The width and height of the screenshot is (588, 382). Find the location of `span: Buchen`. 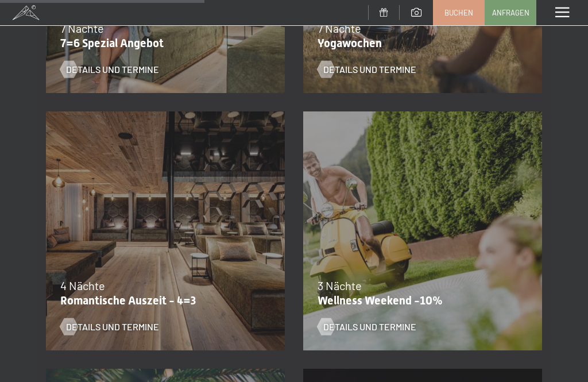

span: Buchen is located at coordinates (459, 13).